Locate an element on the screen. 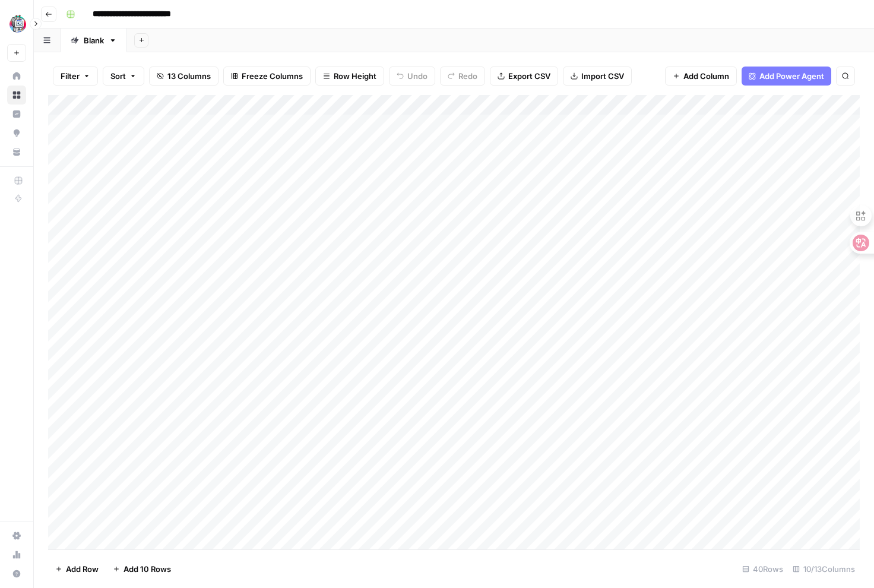 This screenshot has height=588, width=874. div: 10/13 Columns is located at coordinates (823, 569).